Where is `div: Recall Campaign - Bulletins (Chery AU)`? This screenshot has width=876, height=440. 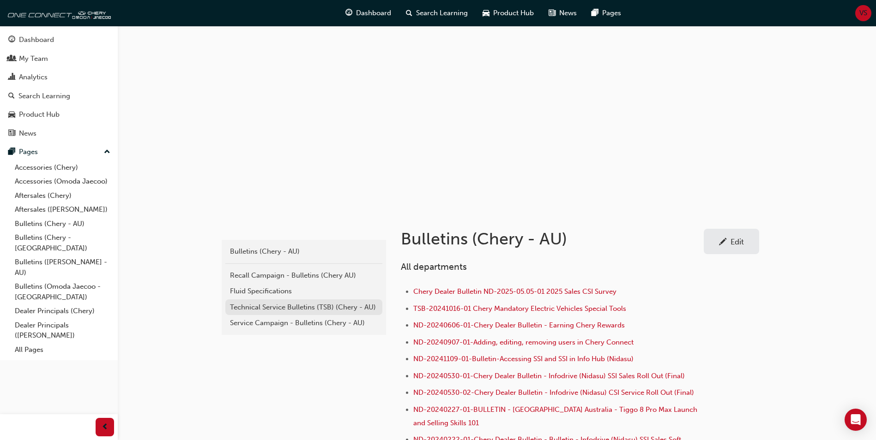
div: Recall Campaign - Bulletins (Chery AU) is located at coordinates (304, 276).